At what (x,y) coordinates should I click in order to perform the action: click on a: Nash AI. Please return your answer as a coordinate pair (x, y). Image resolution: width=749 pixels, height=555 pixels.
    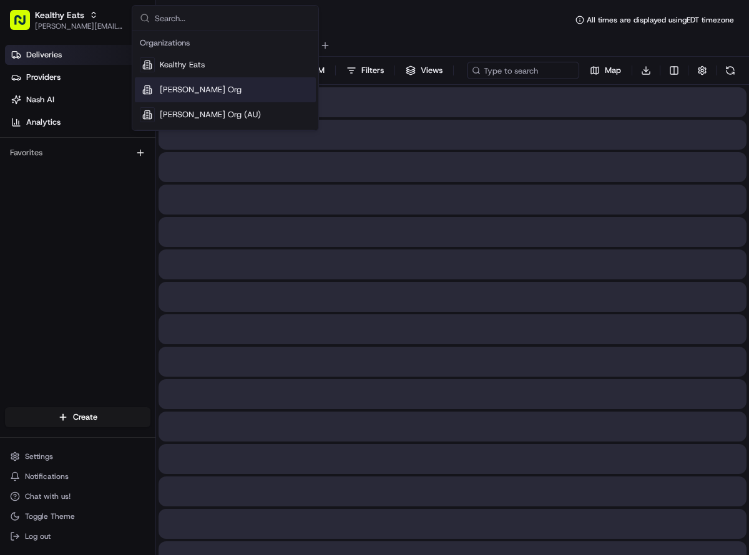
    Looking at the image, I should click on (80, 100).